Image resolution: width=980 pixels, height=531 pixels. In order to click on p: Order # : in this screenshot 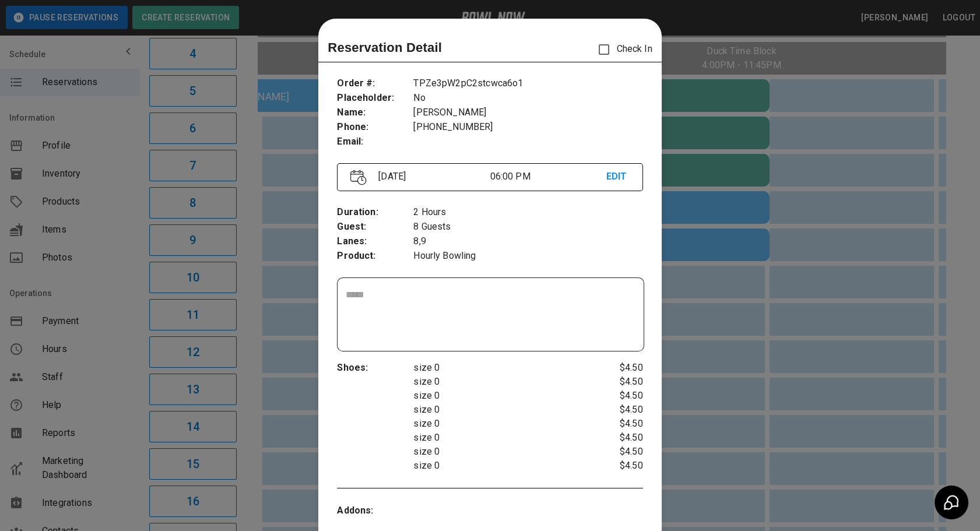, I will do `click(375, 83)`.